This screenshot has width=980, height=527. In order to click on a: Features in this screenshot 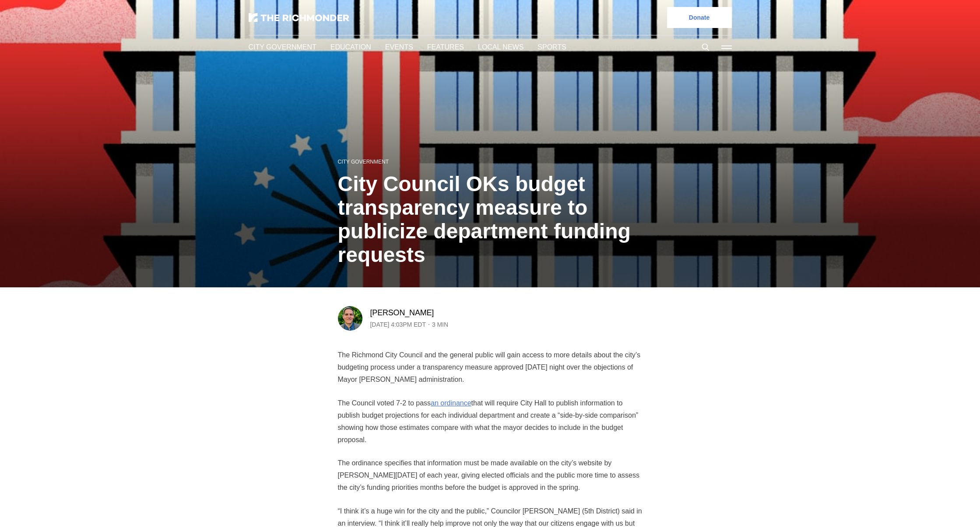, I will do `click(445, 47)`.